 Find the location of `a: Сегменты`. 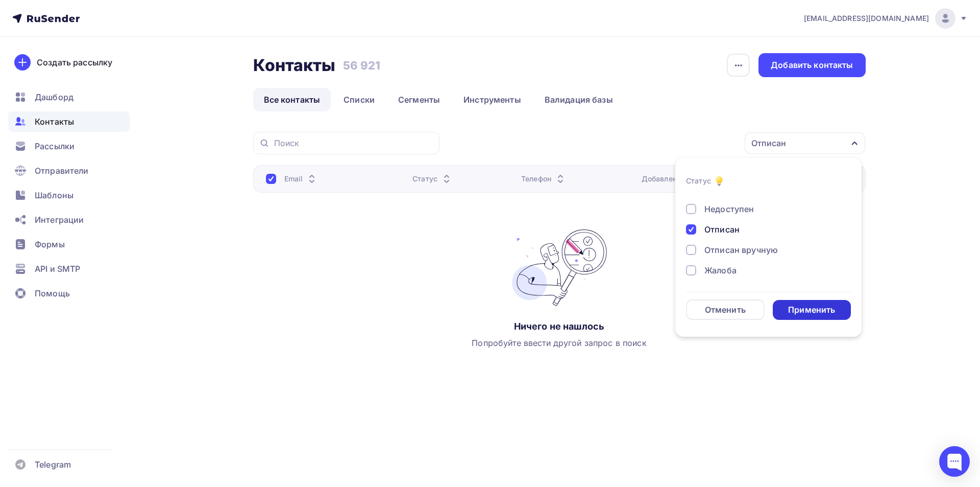

a: Сегменты is located at coordinates (419, 100).